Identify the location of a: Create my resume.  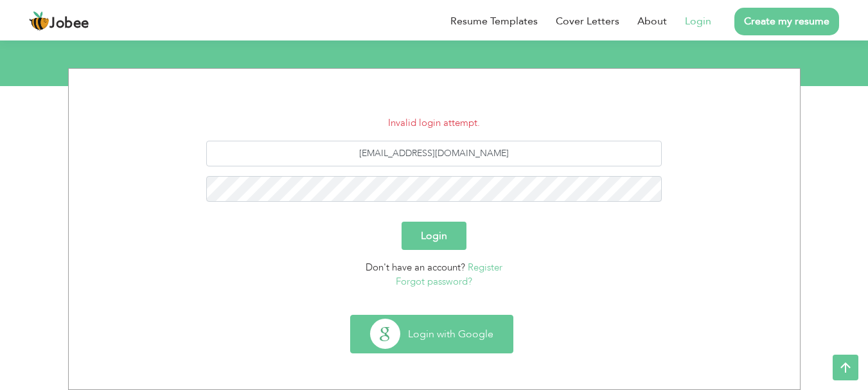
(787, 21).